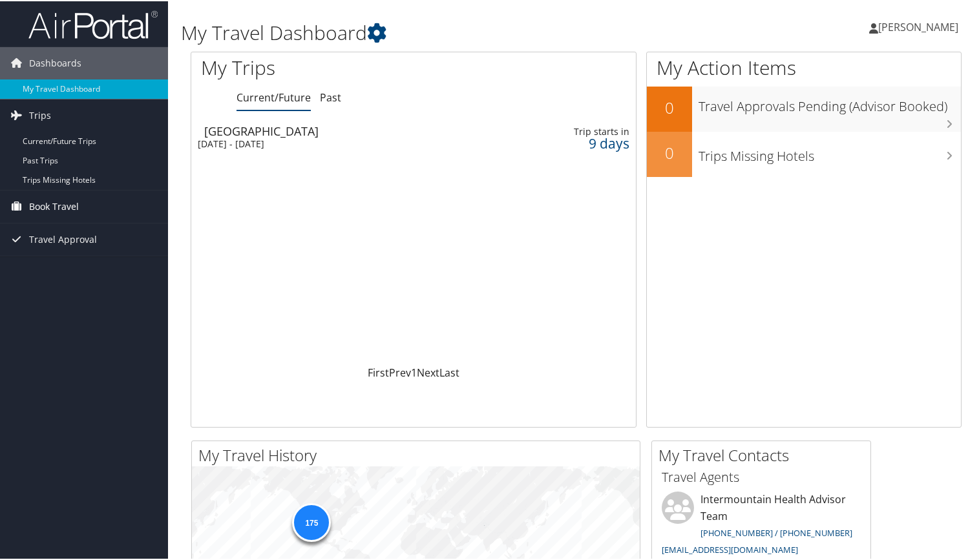 Image resolution: width=979 pixels, height=560 pixels. Describe the element at coordinates (274, 96) in the screenshot. I see `a: Current/Future` at that location.